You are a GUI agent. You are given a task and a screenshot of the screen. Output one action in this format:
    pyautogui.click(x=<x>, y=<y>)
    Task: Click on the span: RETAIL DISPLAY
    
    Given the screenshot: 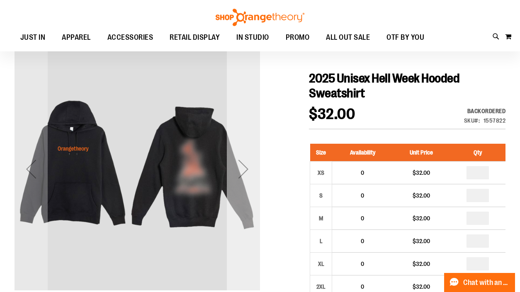 What is the action you would take?
    pyautogui.click(x=194, y=37)
    